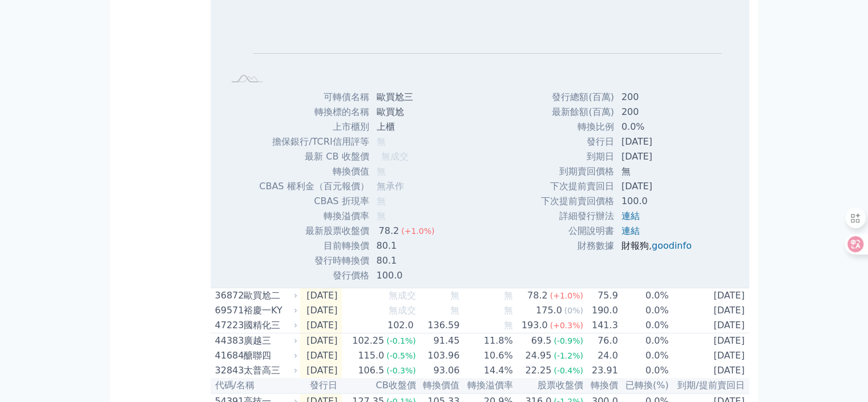 This screenshot has height=402, width=868. I want to click on span: 無承作, so click(391, 186).